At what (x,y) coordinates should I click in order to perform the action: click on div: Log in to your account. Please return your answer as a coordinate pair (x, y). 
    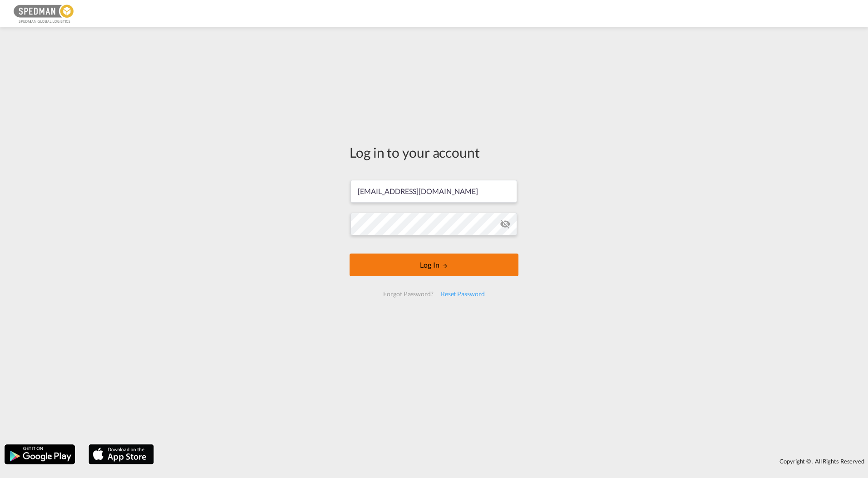
    Looking at the image, I should click on (434, 153).